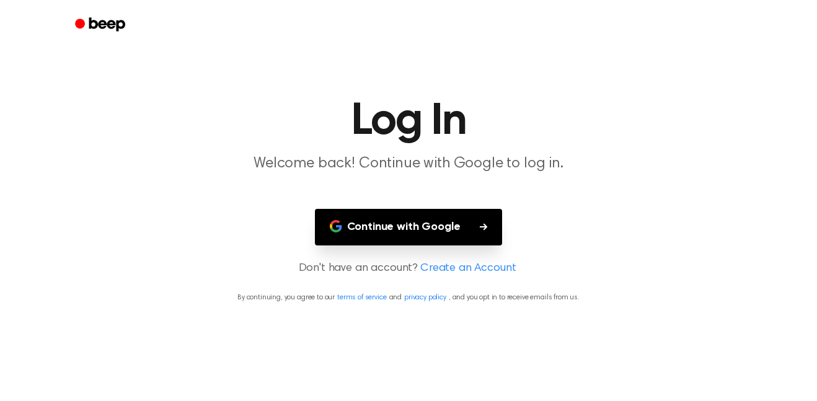 The width and height of the screenshot is (817, 401). I want to click on a: Create an Account, so click(468, 268).